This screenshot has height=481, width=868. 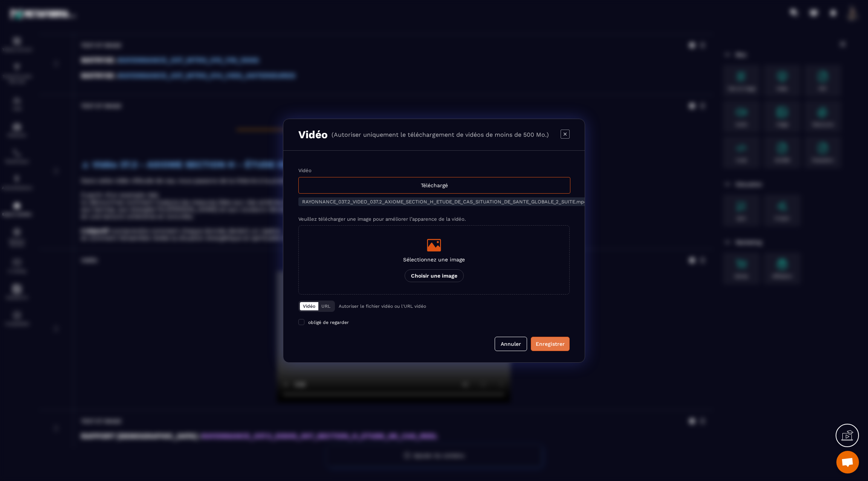 What do you see at coordinates (383, 306) in the screenshot?
I see `p: Autoriser le fichier vidéo ou l'URL vidéo` at bounding box center [383, 306].